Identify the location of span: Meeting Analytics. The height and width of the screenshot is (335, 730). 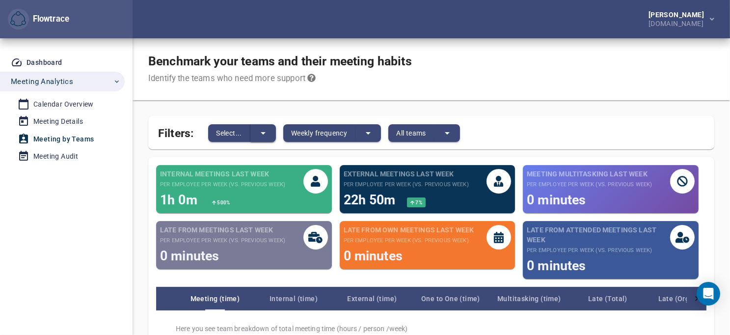
(42, 82).